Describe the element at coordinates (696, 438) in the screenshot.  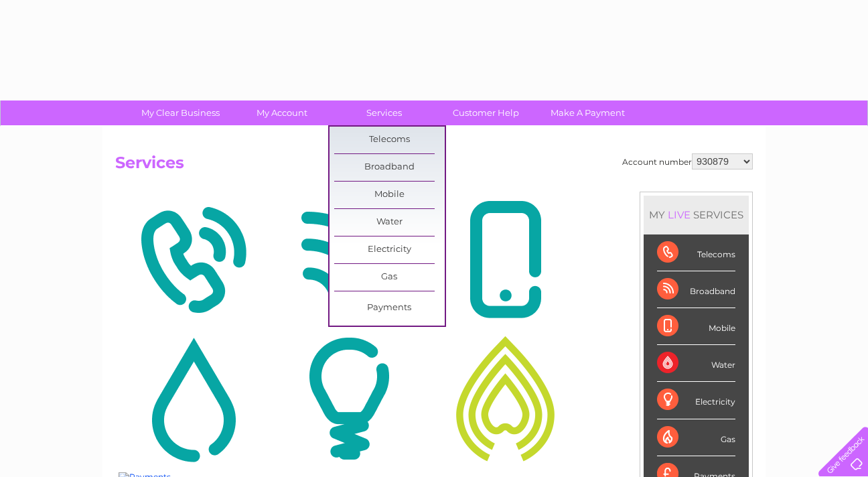
I see `div: Gas` at that location.